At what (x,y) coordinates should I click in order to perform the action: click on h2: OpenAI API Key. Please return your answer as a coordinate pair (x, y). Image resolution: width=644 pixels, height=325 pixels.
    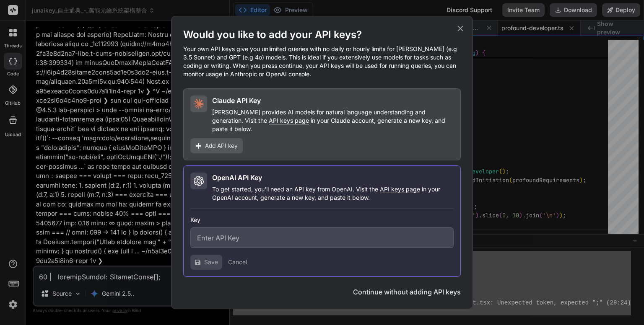
    Looking at the image, I should click on (237, 177).